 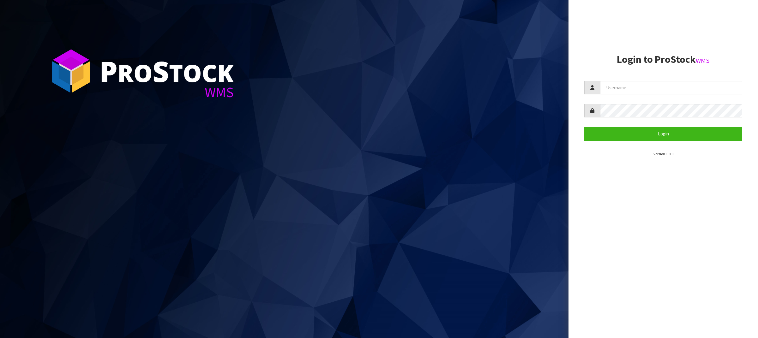 I want to click on small: Version 1.0.0, so click(x=663, y=154).